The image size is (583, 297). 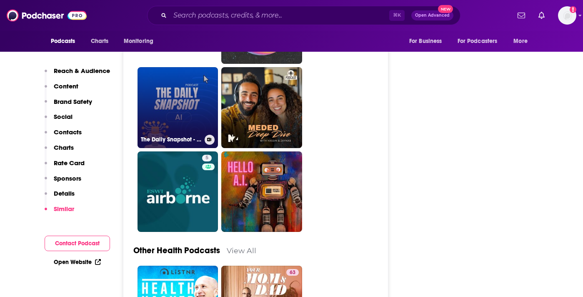 What do you see at coordinates (178, 107) in the screenshot?
I see `a: The Daily Snapshot - A.I.` at bounding box center [178, 107].